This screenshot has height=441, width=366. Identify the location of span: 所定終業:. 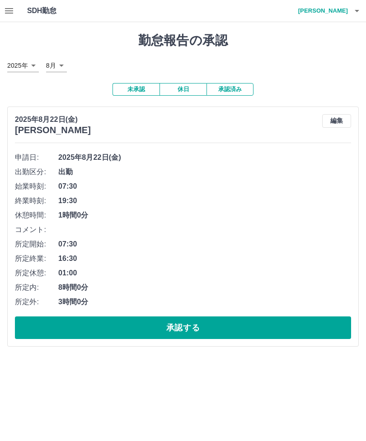
(37, 259).